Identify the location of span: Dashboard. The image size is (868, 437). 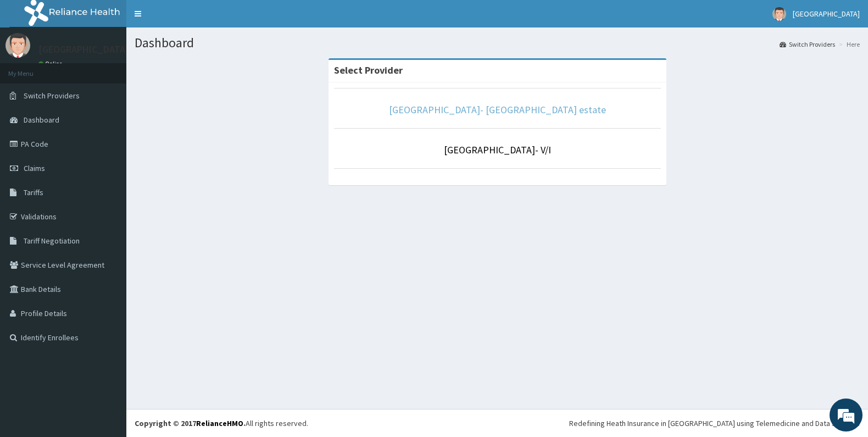
(41, 120).